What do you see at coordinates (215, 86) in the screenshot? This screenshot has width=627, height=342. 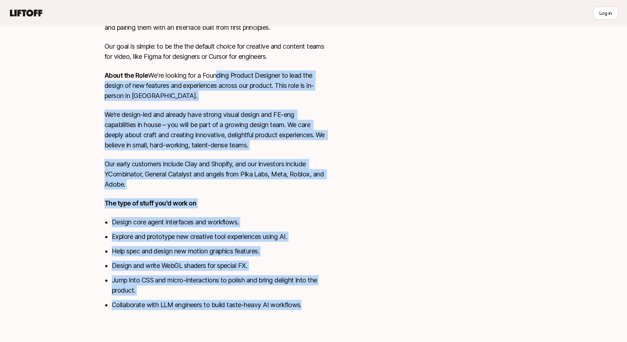 I see `p: We're looking for a Founding Product Designer to lead the design of new features and experiences ...` at bounding box center [215, 86].